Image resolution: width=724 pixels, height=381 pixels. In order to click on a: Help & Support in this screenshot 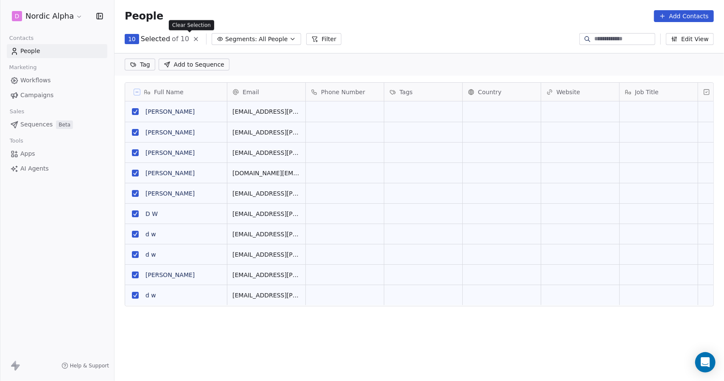, I will do `click(85, 366)`.